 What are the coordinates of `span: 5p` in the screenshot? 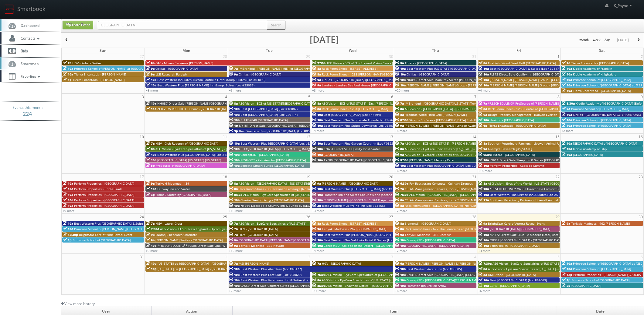 It's located at (150, 165).